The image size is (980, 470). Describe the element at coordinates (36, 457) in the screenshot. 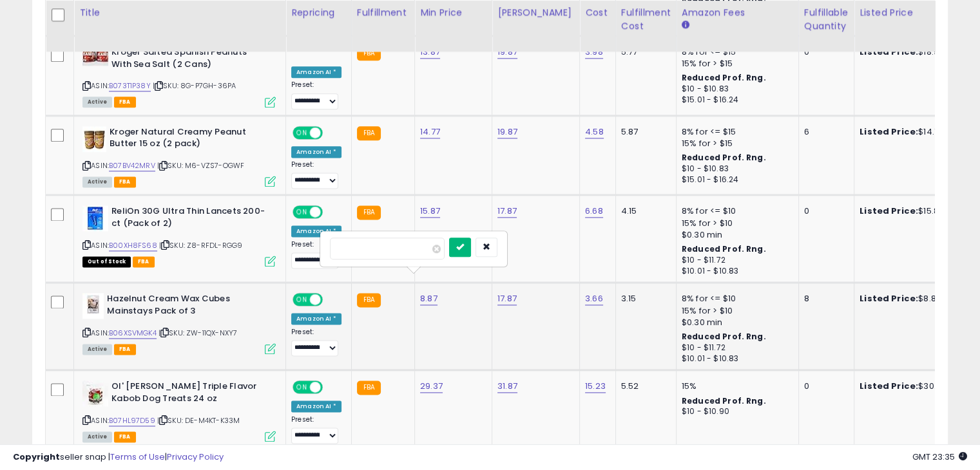

I see `strong: Copyright` at that location.